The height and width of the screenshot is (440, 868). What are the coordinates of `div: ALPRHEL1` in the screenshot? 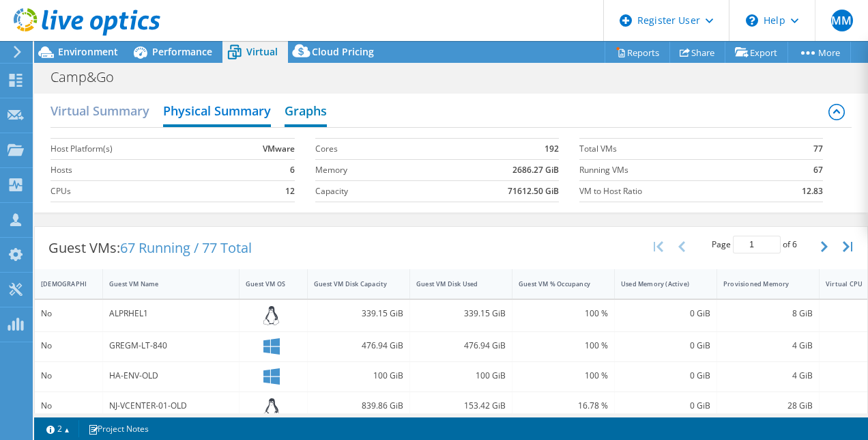 It's located at (171, 314).